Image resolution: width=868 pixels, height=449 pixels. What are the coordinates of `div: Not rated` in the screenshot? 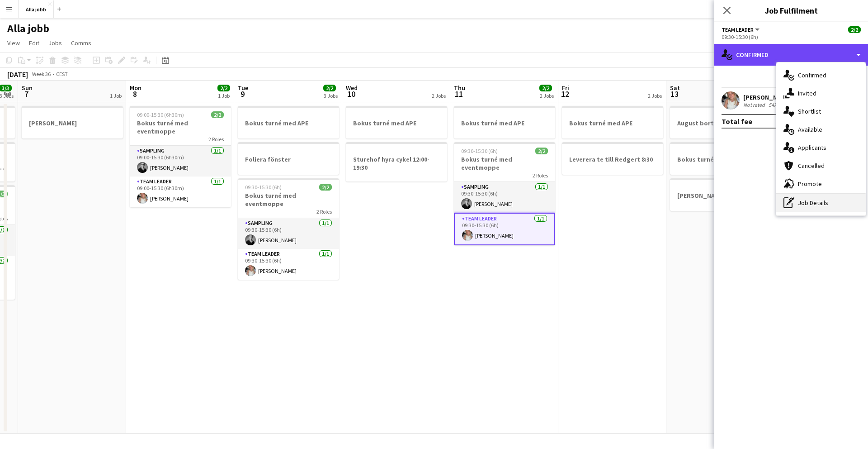 It's located at (755, 105).